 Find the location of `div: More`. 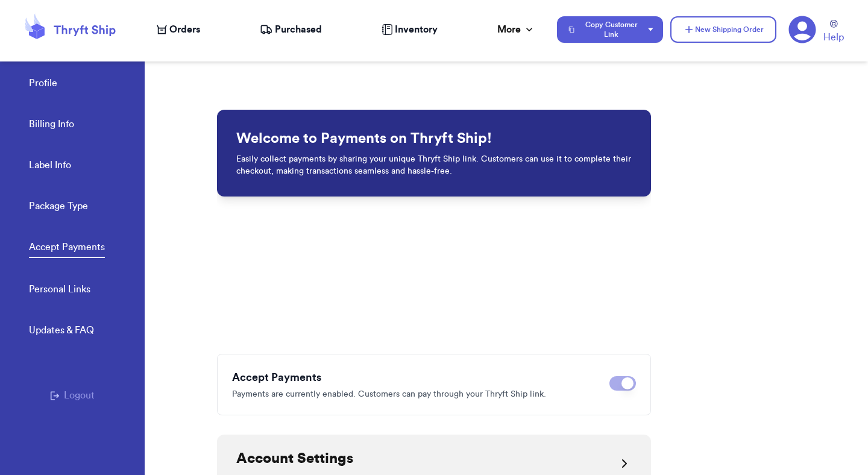

div: More is located at coordinates (516, 30).